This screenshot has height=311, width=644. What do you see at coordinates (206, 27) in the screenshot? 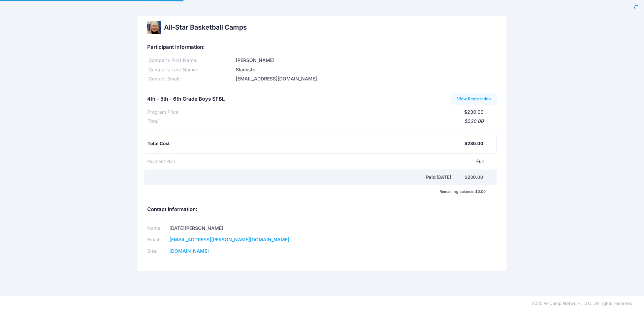
I see `h2: All-Star Basketball Camps` at bounding box center [206, 27].